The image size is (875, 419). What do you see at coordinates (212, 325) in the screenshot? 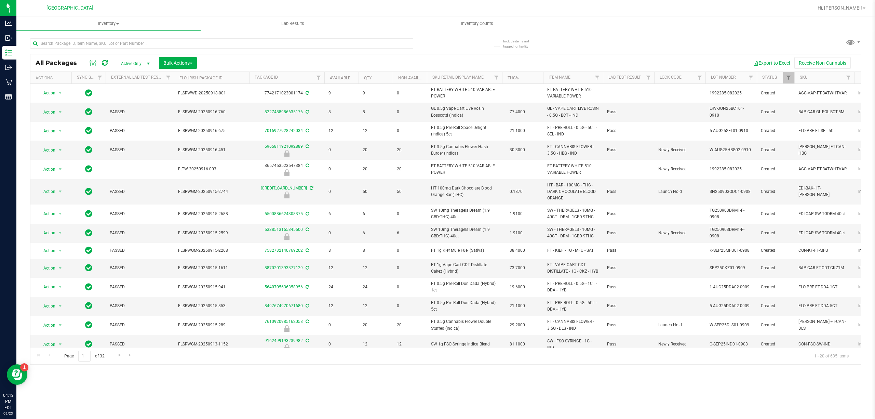
I see `span: FLSRWGM-20250915-289` at bounding box center [212, 325].